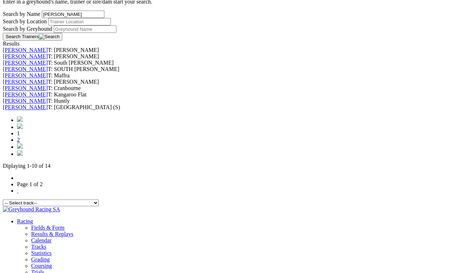 The height and width of the screenshot is (273, 453). I want to click on input: Search by Trainer Location, so click(79, 22).